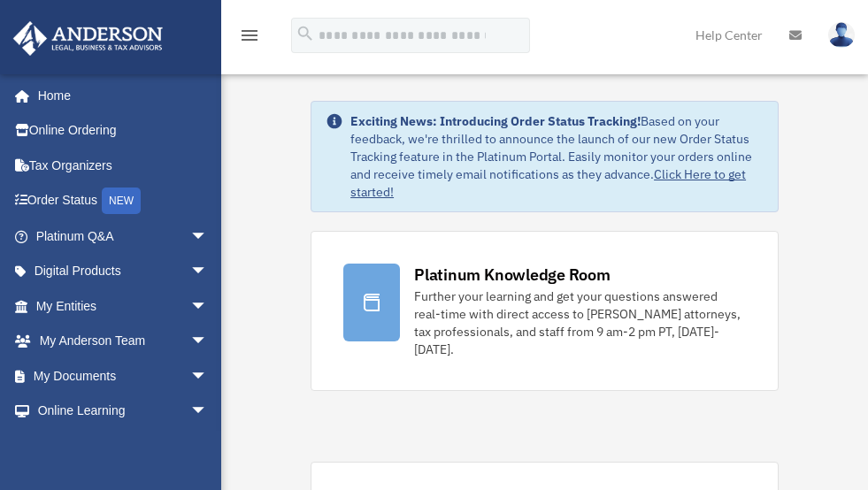 Image resolution: width=868 pixels, height=490 pixels. I want to click on a: Online Learningarrow_drop_down, so click(123, 411).